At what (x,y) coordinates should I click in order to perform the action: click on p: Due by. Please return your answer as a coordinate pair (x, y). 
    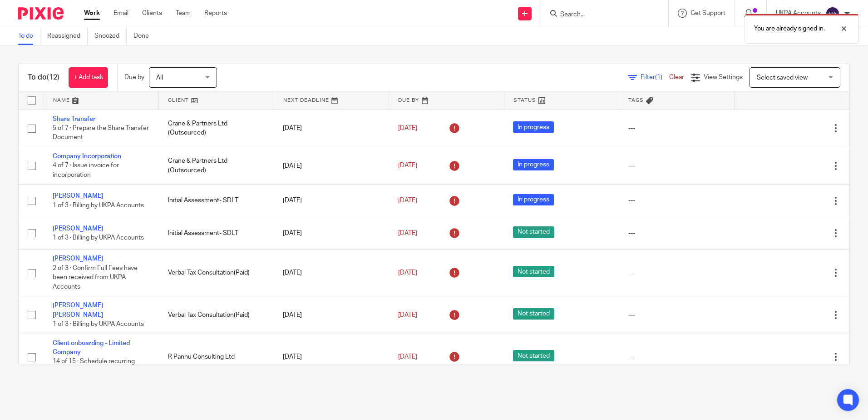
    Looking at the image, I should click on (135, 77).